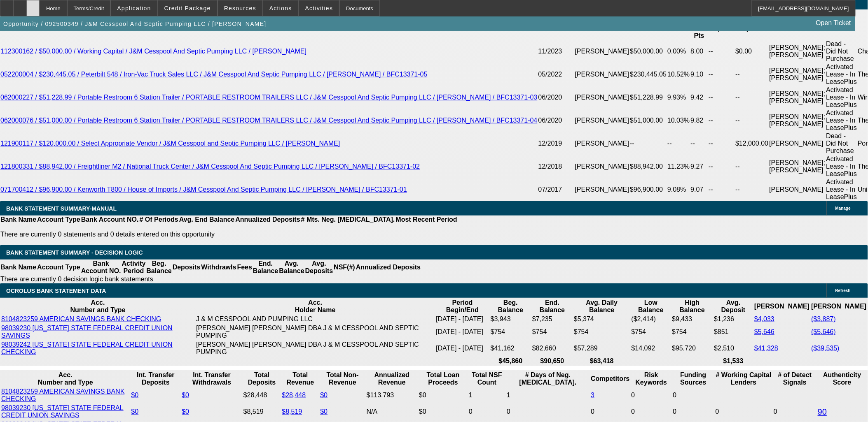 Image resolution: width=868 pixels, height=422 pixels. Describe the element at coordinates (752, 51) in the screenshot. I see `td: $0.00` at that location.